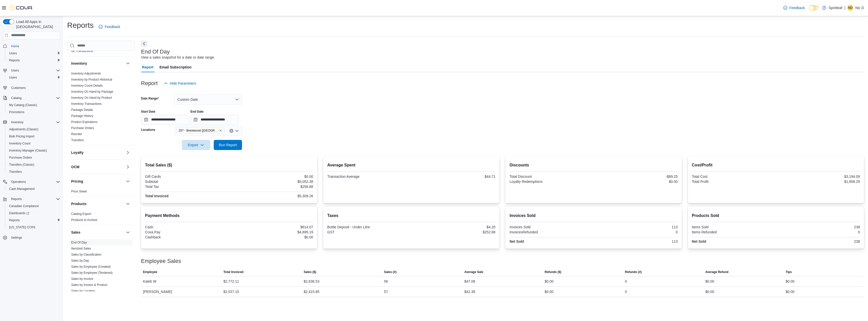  Describe the element at coordinates (369, 227) in the screenshot. I see `div: Bottle Deposit - Under Litre` at that location.